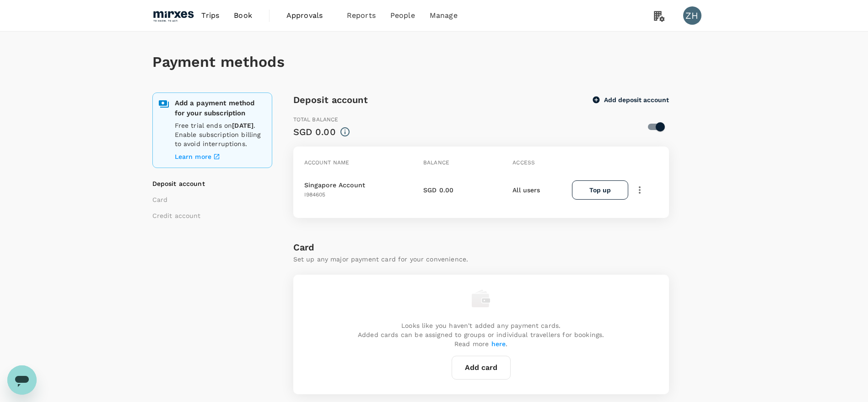  What do you see at coordinates (331, 100) in the screenshot?
I see `h6: Deposit account` at bounding box center [331, 100].